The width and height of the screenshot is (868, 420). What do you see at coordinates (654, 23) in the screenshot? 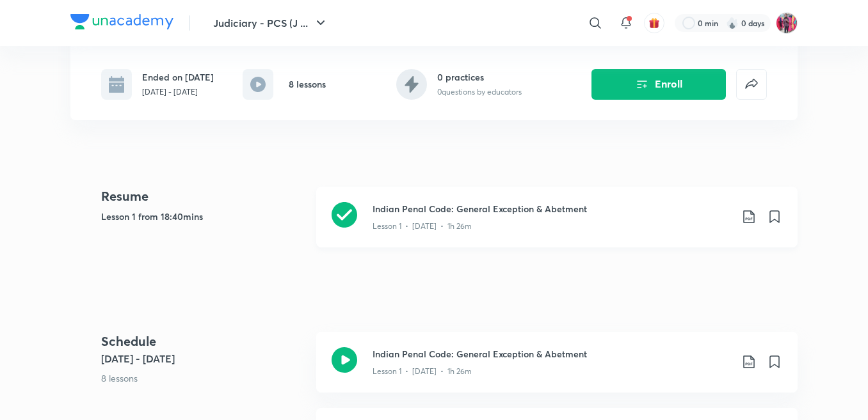
I see `img: avatar` at bounding box center [654, 23].